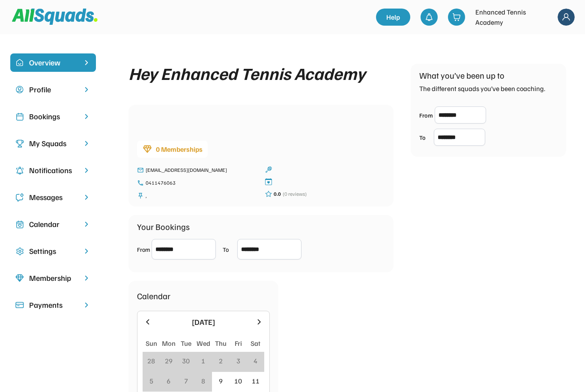 This screenshot has height=392, width=585. Describe the element at coordinates (20, 224) in the screenshot. I see `img: Icon%20copy%207.svg` at that location.